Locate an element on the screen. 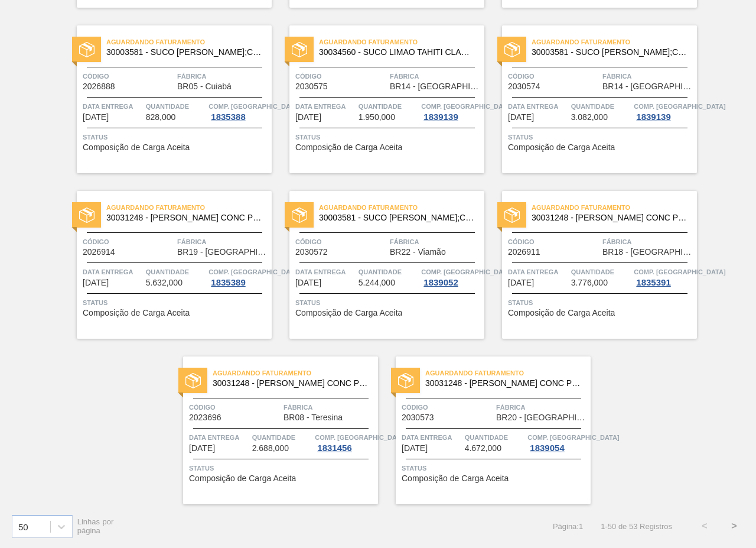  span: 828,000 is located at coordinates (161, 117).